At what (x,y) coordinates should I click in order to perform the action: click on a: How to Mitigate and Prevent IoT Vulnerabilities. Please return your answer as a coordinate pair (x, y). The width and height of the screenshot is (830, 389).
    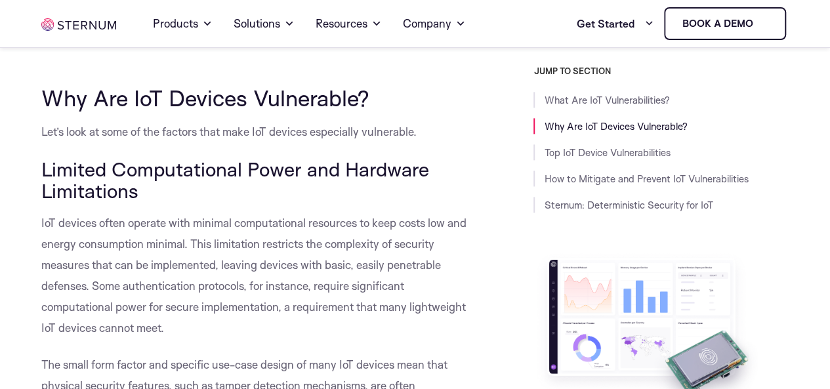
    Looking at the image, I should click on (646, 178).